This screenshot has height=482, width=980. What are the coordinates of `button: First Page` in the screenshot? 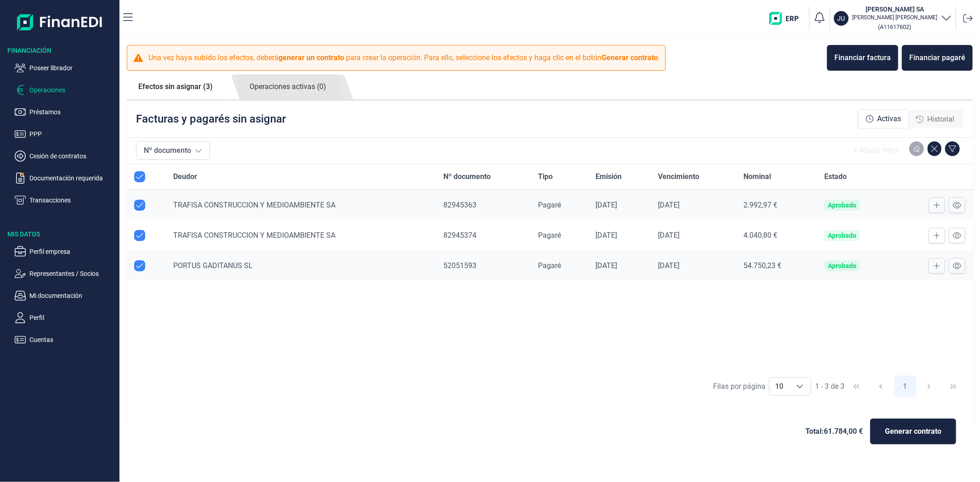 It's located at (857, 386).